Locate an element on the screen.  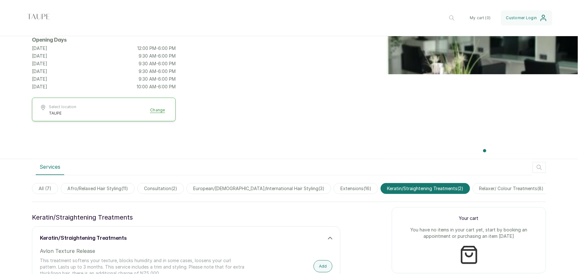
p: keratin/straightening treatments is located at coordinates (82, 217).